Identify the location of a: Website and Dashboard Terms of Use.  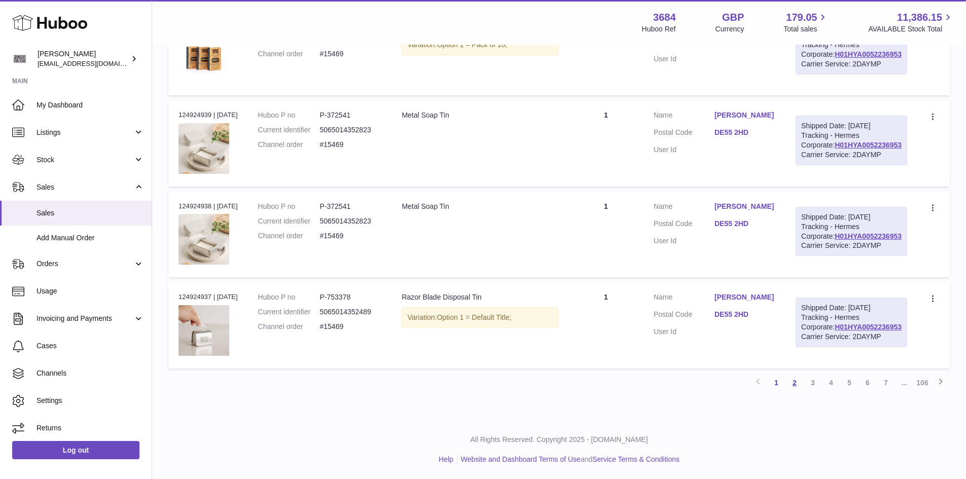
(521, 459).